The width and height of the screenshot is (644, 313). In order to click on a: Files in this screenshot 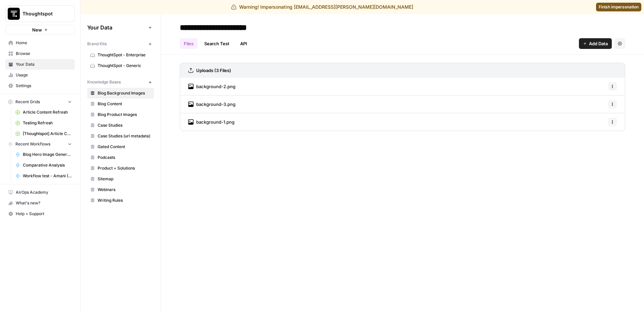, I will do `click(189, 44)`.